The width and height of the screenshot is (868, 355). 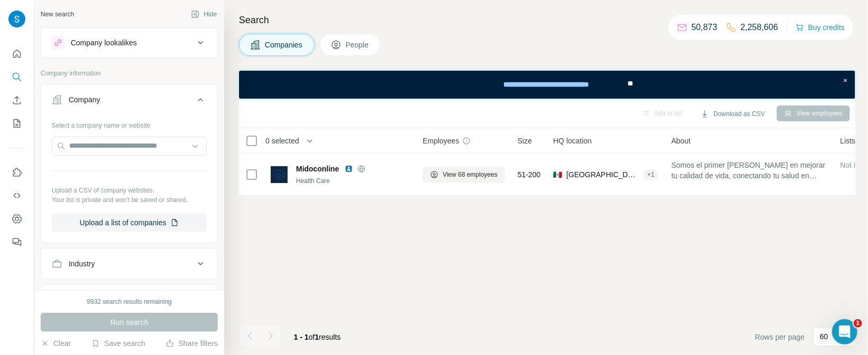 What do you see at coordinates (17, 77) in the screenshot?
I see `button: Search` at bounding box center [17, 77].